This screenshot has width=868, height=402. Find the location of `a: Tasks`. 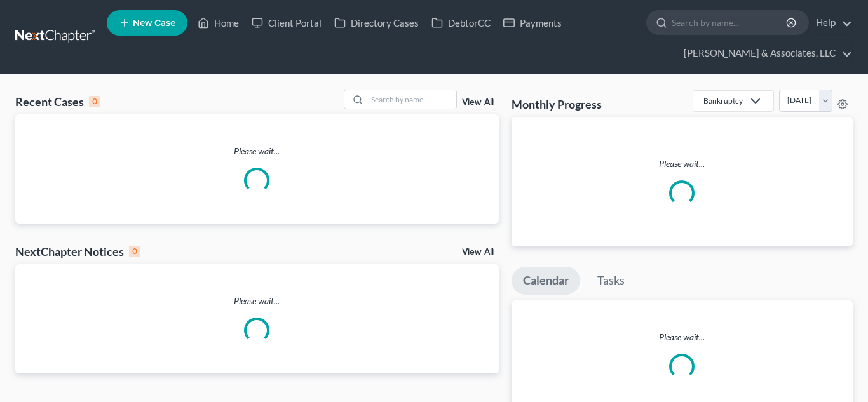

a: Tasks is located at coordinates (611, 281).